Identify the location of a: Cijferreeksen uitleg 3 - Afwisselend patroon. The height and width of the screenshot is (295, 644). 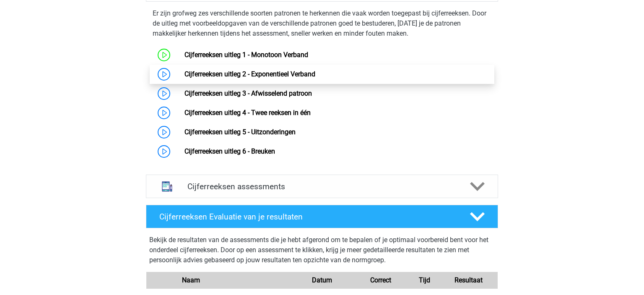
(248, 94).